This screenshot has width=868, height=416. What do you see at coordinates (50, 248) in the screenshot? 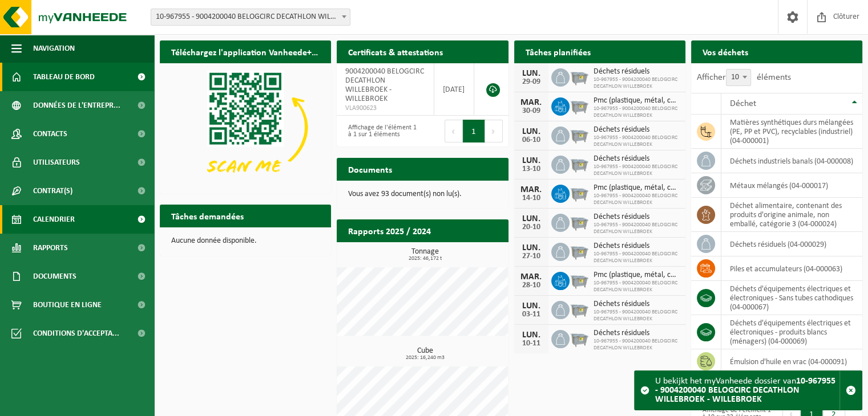
I see `span: Rapports` at bounding box center [50, 248].